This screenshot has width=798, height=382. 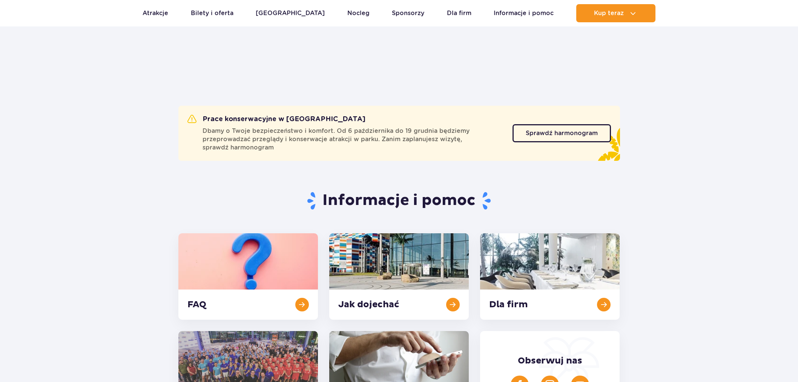 I want to click on span: Obserwuj nas, so click(x=550, y=361).